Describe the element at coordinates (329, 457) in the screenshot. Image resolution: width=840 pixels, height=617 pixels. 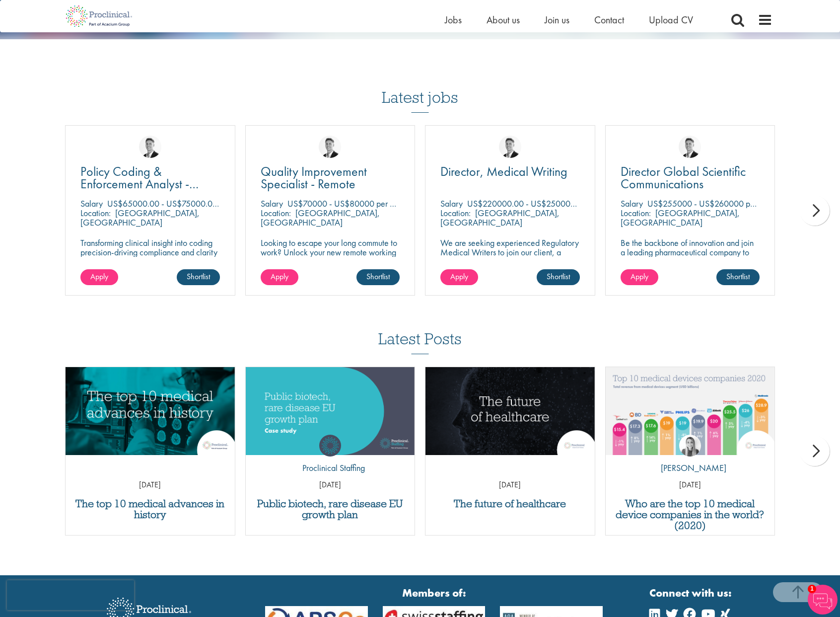
I see `a: Proclinical Staffing Proclinical Staffing` at that location.